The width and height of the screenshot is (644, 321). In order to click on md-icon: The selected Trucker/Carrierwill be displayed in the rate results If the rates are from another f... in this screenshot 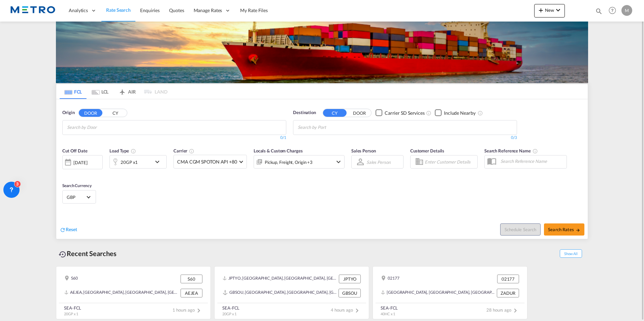, I will do `click(192, 151)`.